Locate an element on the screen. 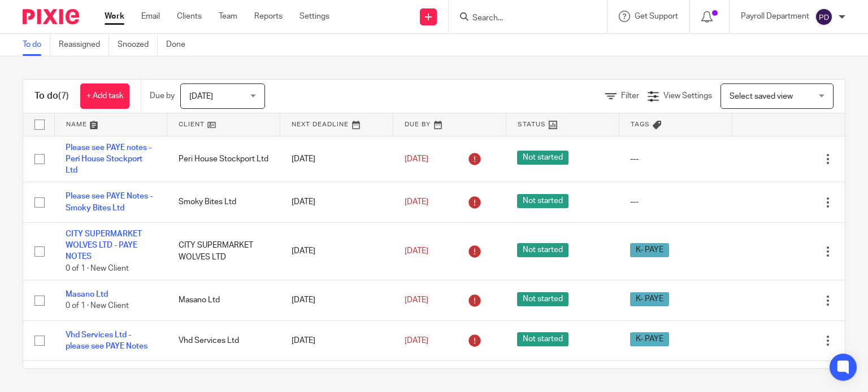 Image resolution: width=868 pixels, height=392 pixels. a: Vhd Services Ltd - please see PAYE Notes is located at coordinates (106, 341).